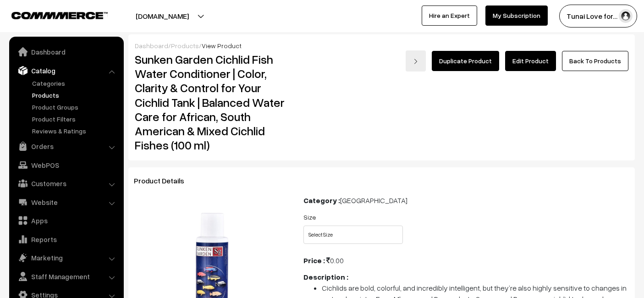  I want to click on a: Catalog, so click(66, 71).